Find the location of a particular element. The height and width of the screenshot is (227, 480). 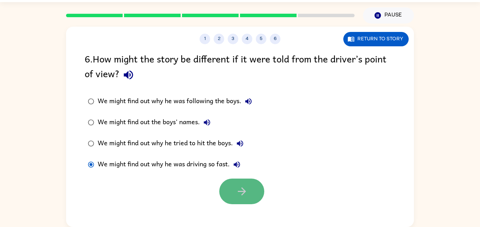

button: 5 is located at coordinates (261, 39).